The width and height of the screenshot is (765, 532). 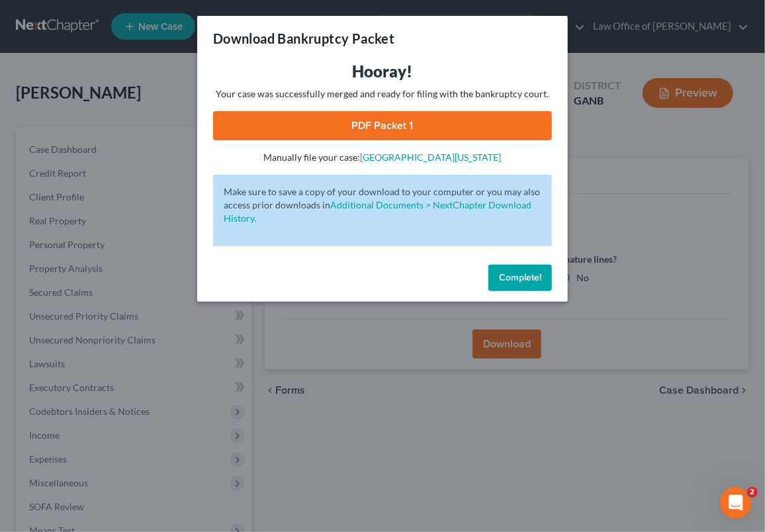 What do you see at coordinates (382, 71) in the screenshot?
I see `h3: Hooray!` at bounding box center [382, 71].